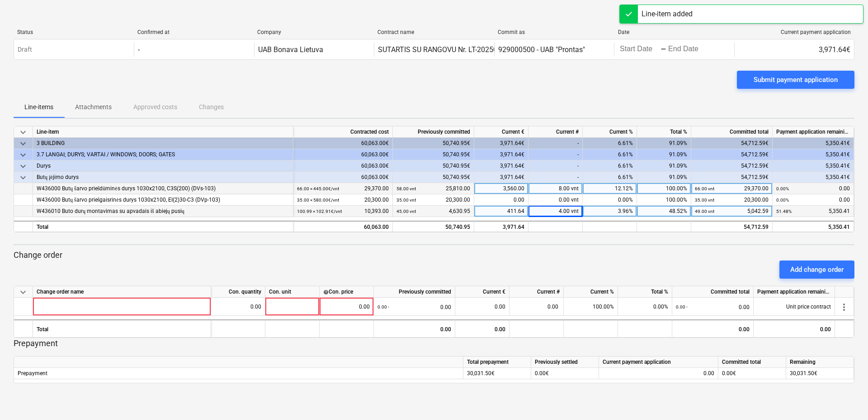 This screenshot has width=868, height=420. I want to click on small: 0.00 -, so click(383, 306).